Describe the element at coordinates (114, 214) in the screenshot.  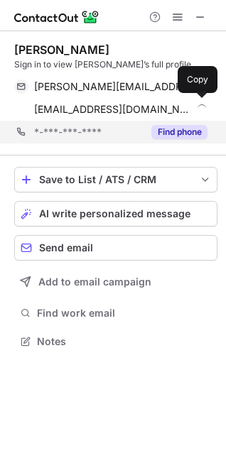
I see `span: AI write personalized message` at that location.